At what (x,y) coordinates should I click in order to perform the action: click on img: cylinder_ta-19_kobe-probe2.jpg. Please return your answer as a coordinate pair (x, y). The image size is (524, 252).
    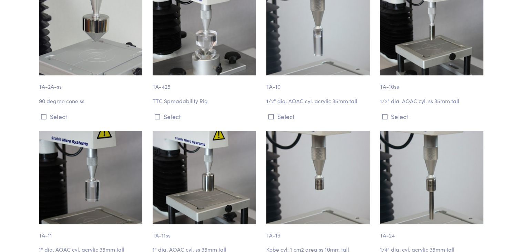
    Looking at the image, I should click on (318, 177).